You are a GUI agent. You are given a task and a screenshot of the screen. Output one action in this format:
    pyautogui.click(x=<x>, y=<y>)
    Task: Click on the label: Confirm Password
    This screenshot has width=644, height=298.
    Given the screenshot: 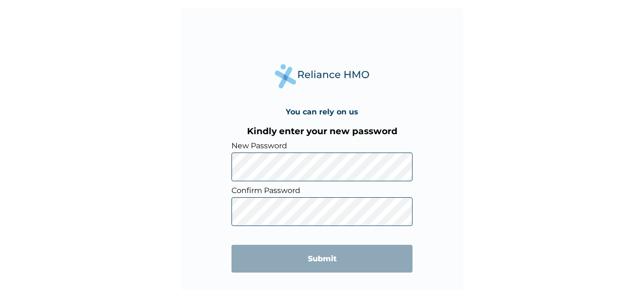 What is the action you would take?
    pyautogui.click(x=322, y=190)
    